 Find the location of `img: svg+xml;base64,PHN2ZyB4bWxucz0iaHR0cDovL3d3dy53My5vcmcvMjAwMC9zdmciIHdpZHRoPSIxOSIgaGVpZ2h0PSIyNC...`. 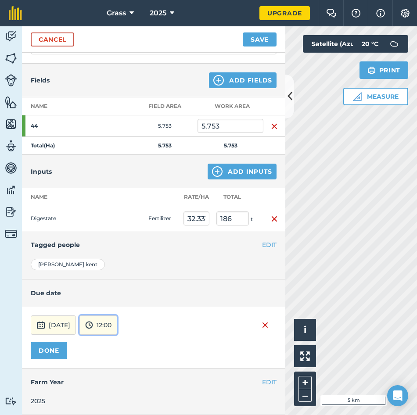

img: svg+xml;base64,PHN2ZyB4bWxucz0iaHR0cDovL3d3dy53My5vcmcvMjAwMC9zdmciIHdpZHRoPSIxOSIgaGVpZ2h0PSIyNC... is located at coordinates (371, 70).